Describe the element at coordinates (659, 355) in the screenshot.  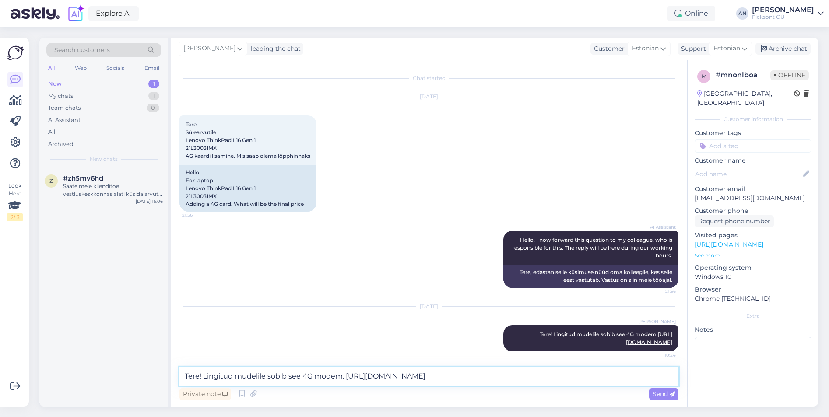
I see `span: 10:24` at that location.